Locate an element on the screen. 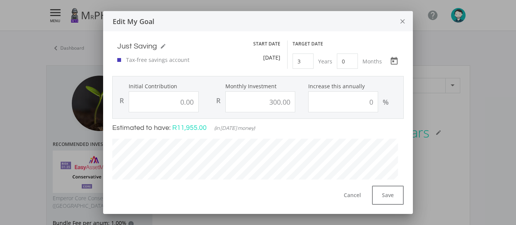 Image resolution: width=516 pixels, height=225 pixels. div: Years is located at coordinates (325, 61).